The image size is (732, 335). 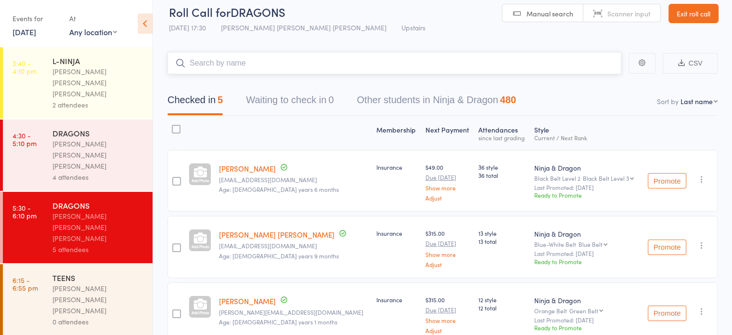 What do you see at coordinates (93, 18) in the screenshot?
I see `div: At` at bounding box center [93, 18].